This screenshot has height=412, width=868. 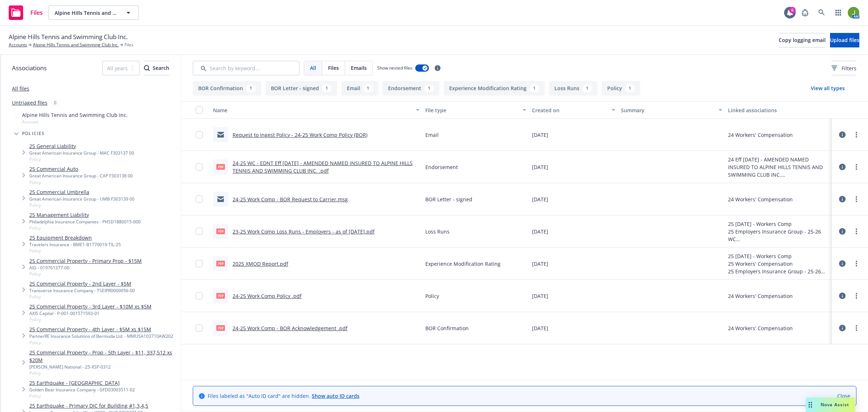 What do you see at coordinates (802, 40) in the screenshot?
I see `span: Copy logging email` at bounding box center [802, 40].